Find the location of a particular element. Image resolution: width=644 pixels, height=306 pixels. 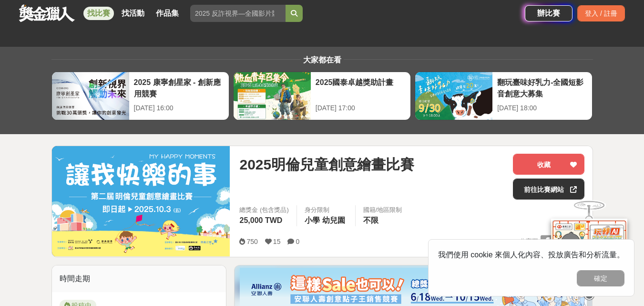

input: 2025 反詐視界—全國影片競賽 is located at coordinates (238, 13).